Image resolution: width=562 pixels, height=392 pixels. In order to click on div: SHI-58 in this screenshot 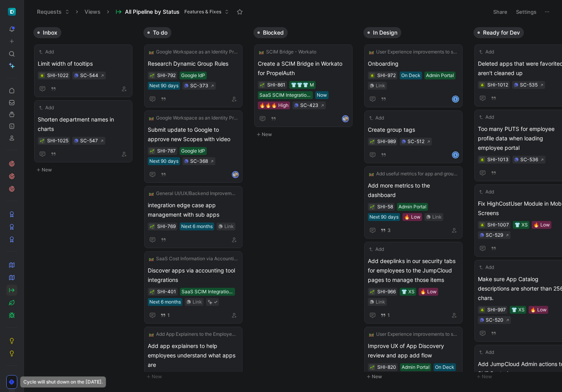, I will do `click(385, 207)`.